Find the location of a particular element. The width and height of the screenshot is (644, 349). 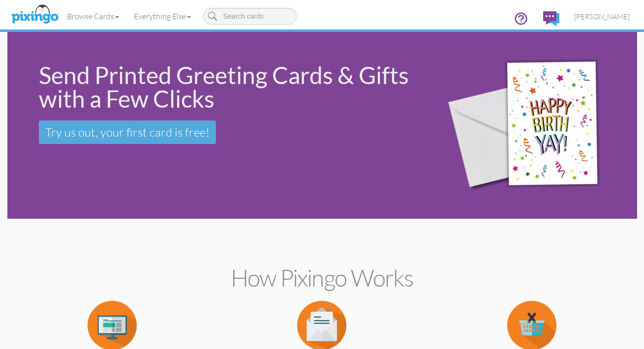

span: Try us out, your first card is free! is located at coordinates (127, 132).